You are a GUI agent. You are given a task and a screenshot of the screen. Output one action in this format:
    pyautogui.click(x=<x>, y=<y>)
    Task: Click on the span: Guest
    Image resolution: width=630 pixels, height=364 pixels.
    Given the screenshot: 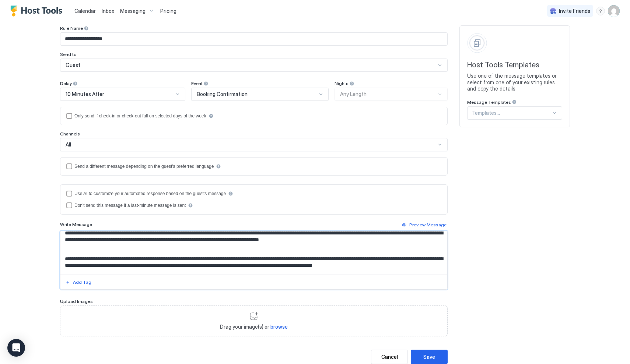 What is the action you would take?
    pyautogui.click(x=73, y=65)
    